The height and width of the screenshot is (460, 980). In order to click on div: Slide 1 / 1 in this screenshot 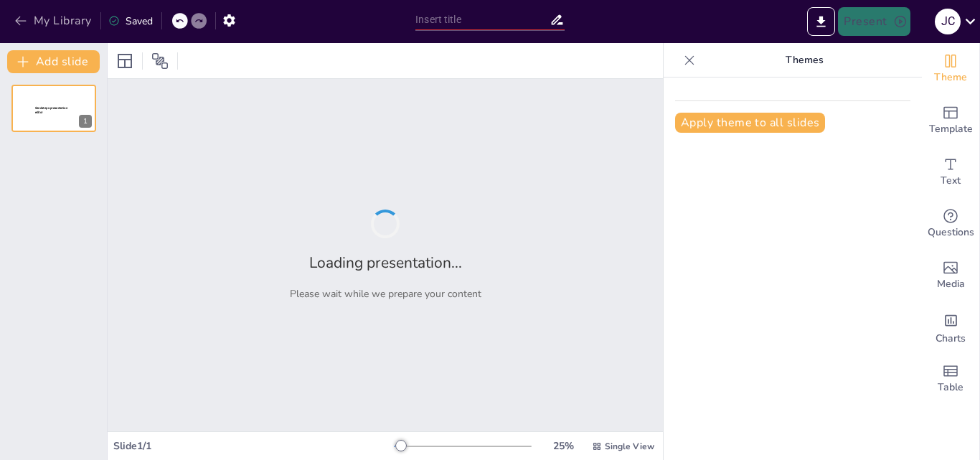, I will do `click(253, 445)`.